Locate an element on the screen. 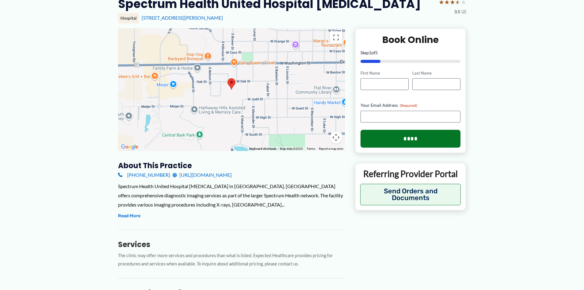 Image resolution: width=584 pixels, height=290 pixels. button: Keyboard shortcuts is located at coordinates (263, 149).